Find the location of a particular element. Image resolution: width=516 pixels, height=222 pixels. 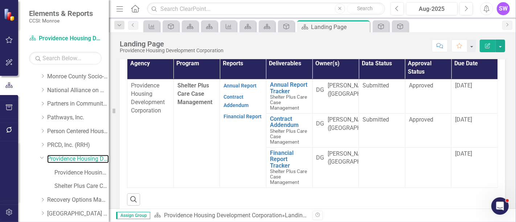

p: Providence Housing Development Corporation is located at coordinates (150, 98).